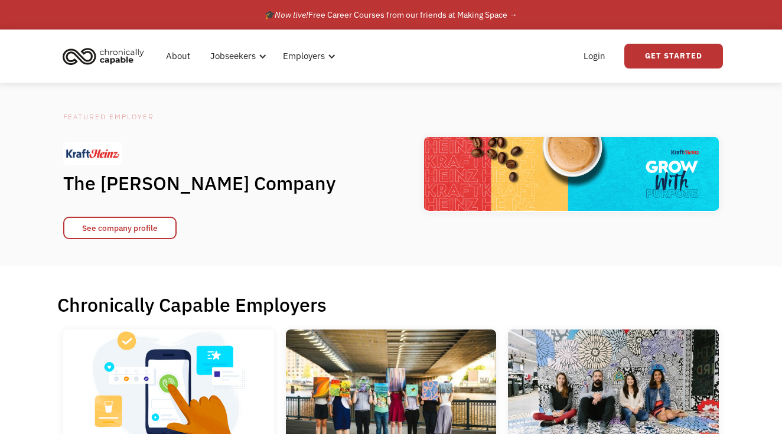 The width and height of the screenshot is (782, 434). I want to click on a: Get Started, so click(673, 56).